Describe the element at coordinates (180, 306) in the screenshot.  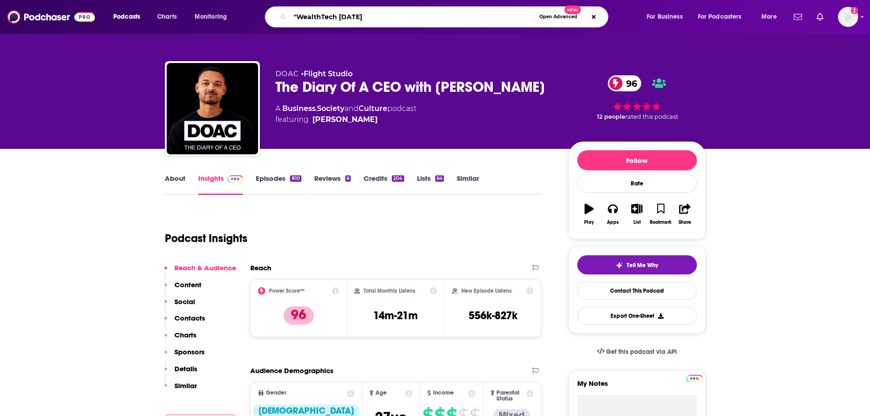
I see `button: Social` at that location.